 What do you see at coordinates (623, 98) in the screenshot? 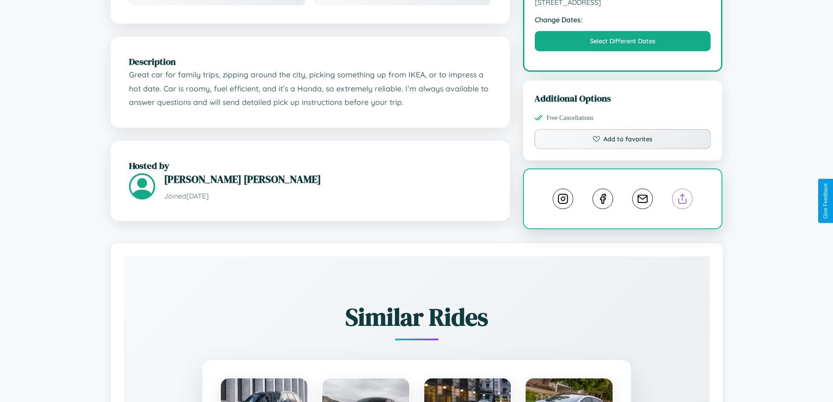
I see `h3: Additional Options` at bounding box center [623, 98].